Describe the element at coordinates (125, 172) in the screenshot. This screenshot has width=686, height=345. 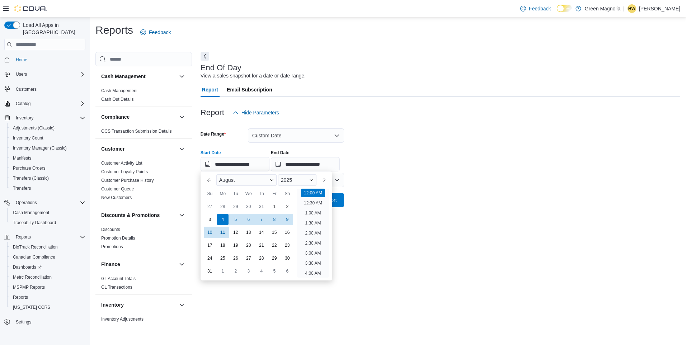
I see `a: Customer Loyalty Points` at that location.